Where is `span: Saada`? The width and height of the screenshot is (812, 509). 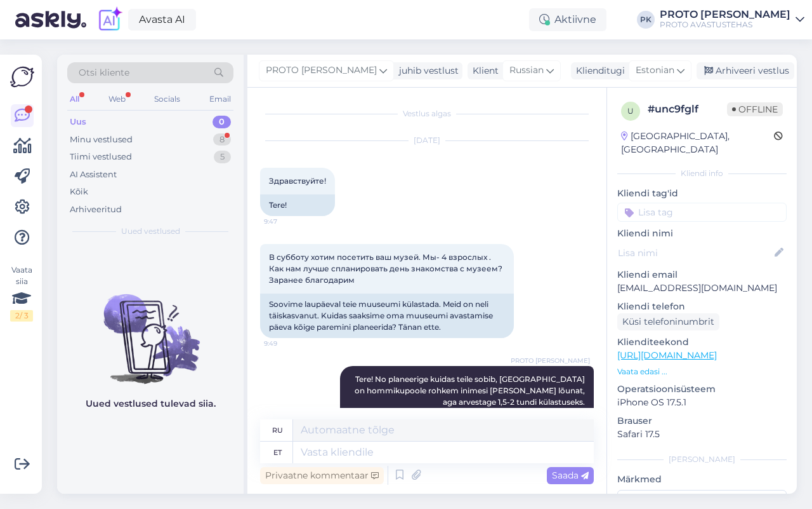
span: Saada is located at coordinates (570, 475).